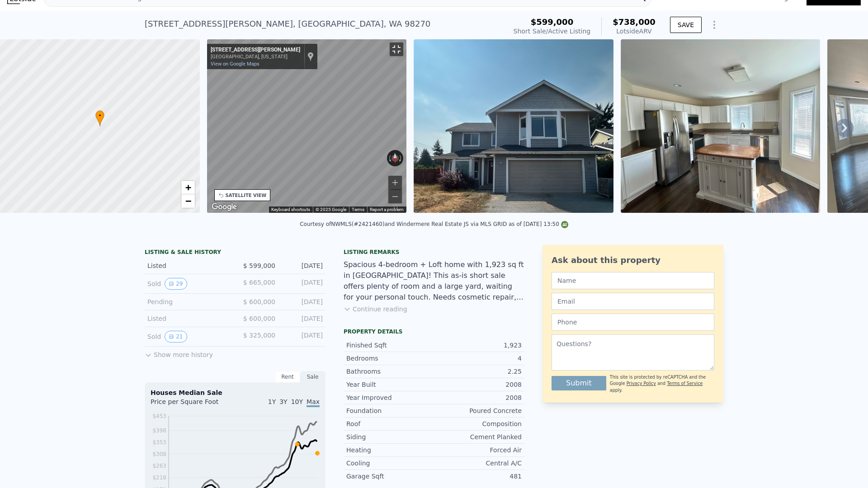 The image size is (868, 488). What do you see at coordinates (390, 424) in the screenshot?
I see `div: Roof` at bounding box center [390, 424].